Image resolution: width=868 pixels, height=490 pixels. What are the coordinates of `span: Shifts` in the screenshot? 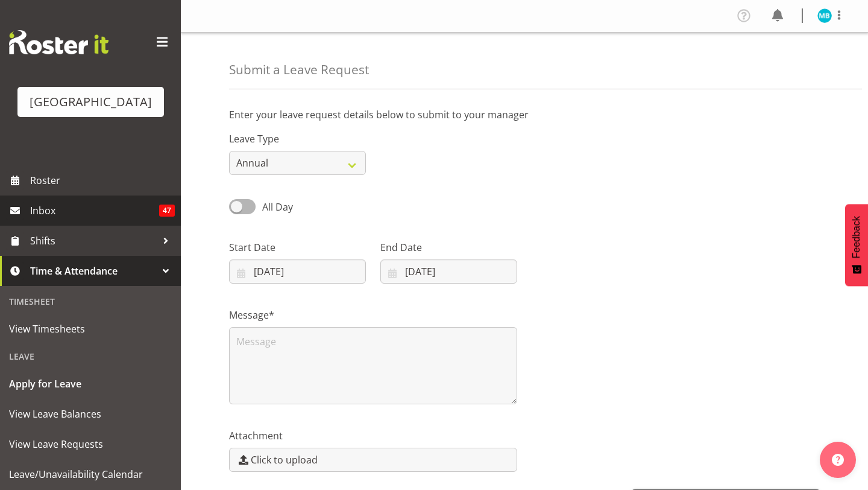 It's located at (93, 241).